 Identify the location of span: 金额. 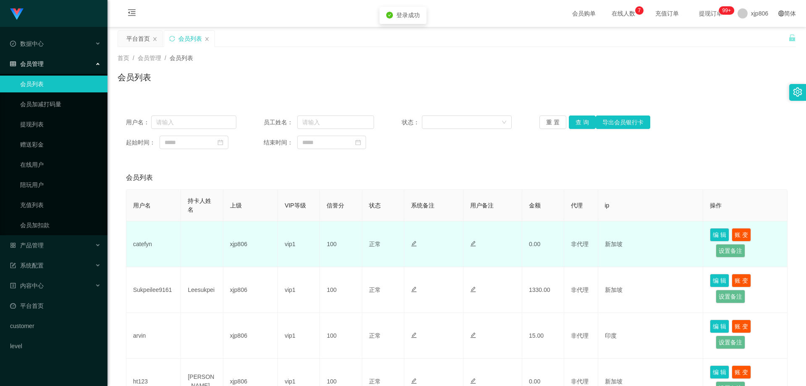
(535, 205).